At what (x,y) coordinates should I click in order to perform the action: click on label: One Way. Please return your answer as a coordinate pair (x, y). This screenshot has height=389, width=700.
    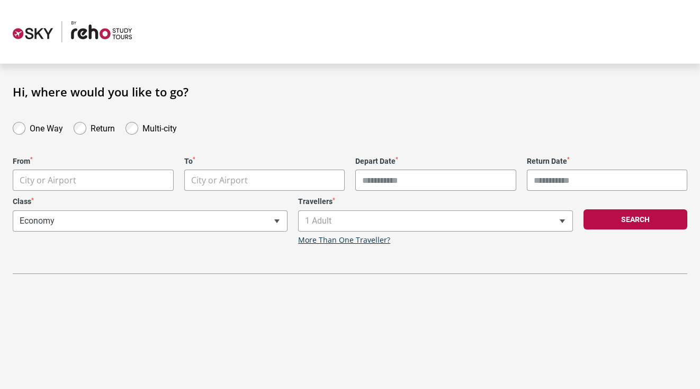
    Looking at the image, I should click on (46, 127).